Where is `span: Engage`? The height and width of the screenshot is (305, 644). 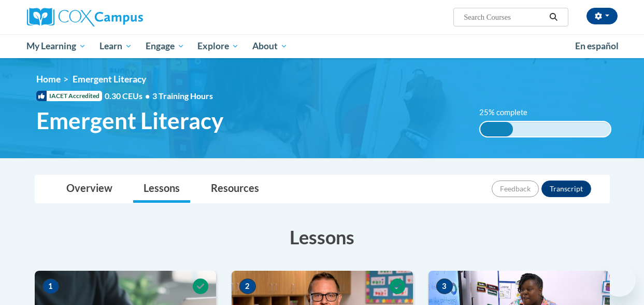 span: Engage is located at coordinates (165, 46).